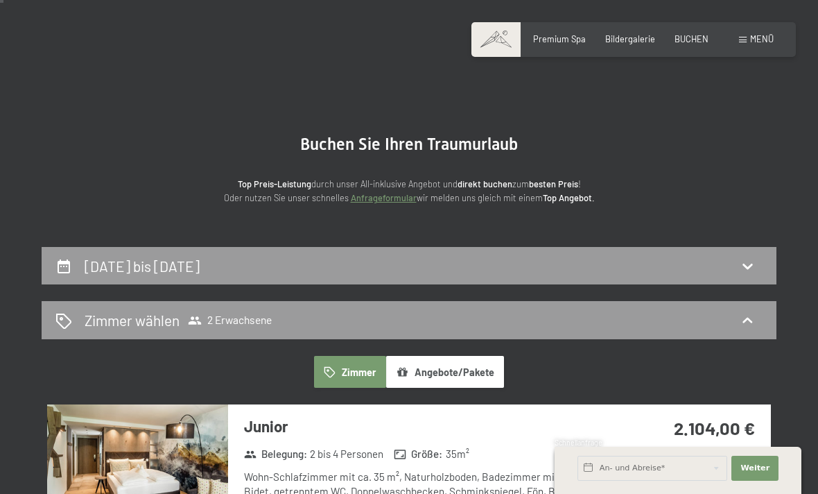 The height and width of the screenshot is (494, 818). I want to click on a: Premium Spa, so click(559, 39).